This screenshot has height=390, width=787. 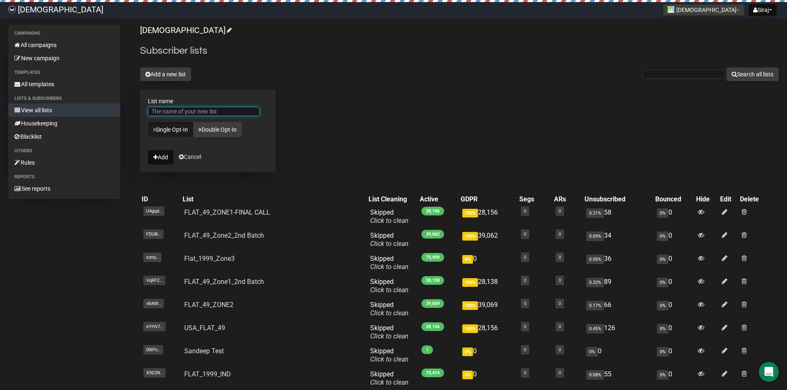 I want to click on th: Delete: No sort applied, activate to apply an ascending sort, so click(x=758, y=199).